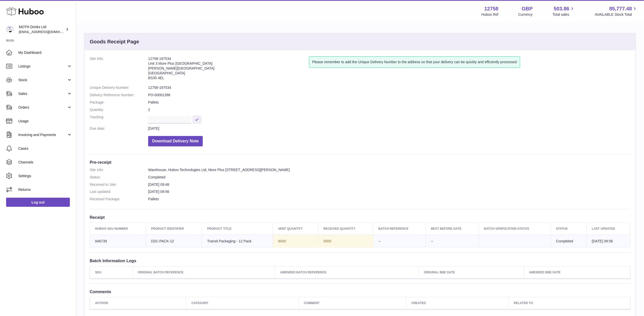 This screenshot has height=316, width=644. I want to click on span: Returns, so click(45, 189).